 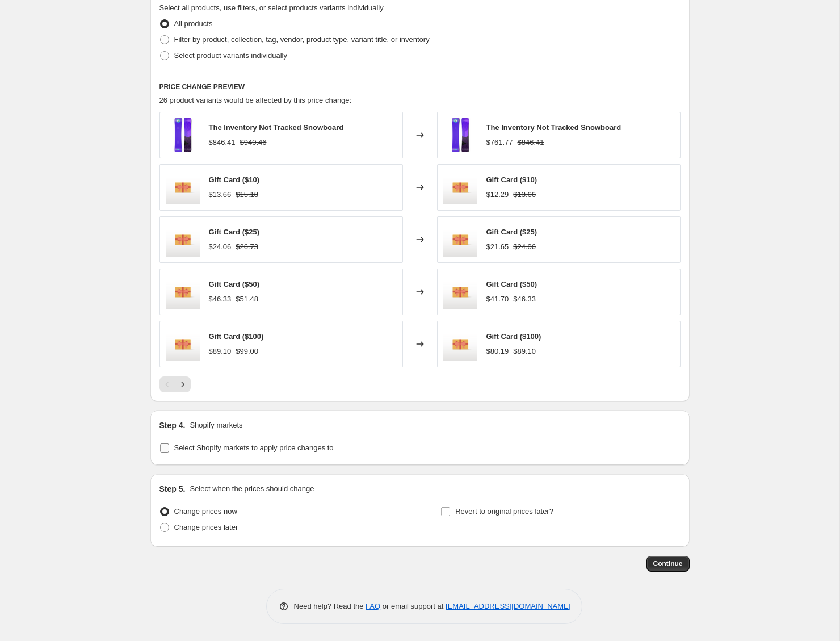 What do you see at coordinates (247, 299) in the screenshot?
I see `strike: $51.48` at bounding box center [247, 299].